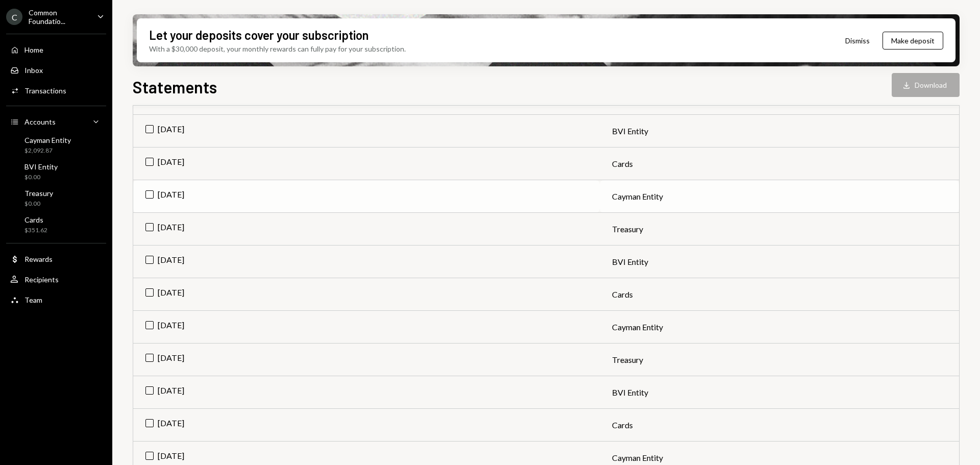  What do you see at coordinates (34, 70) in the screenshot?
I see `div: Inbox` at bounding box center [34, 70].